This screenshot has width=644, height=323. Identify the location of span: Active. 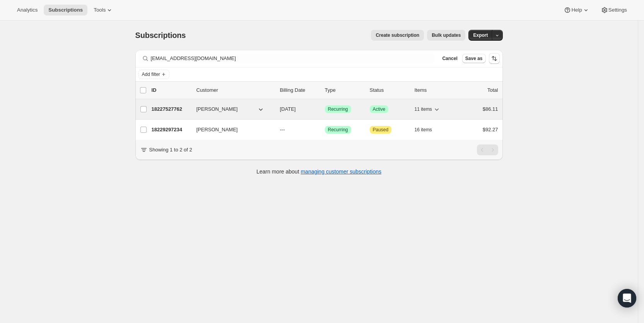
(379, 109).